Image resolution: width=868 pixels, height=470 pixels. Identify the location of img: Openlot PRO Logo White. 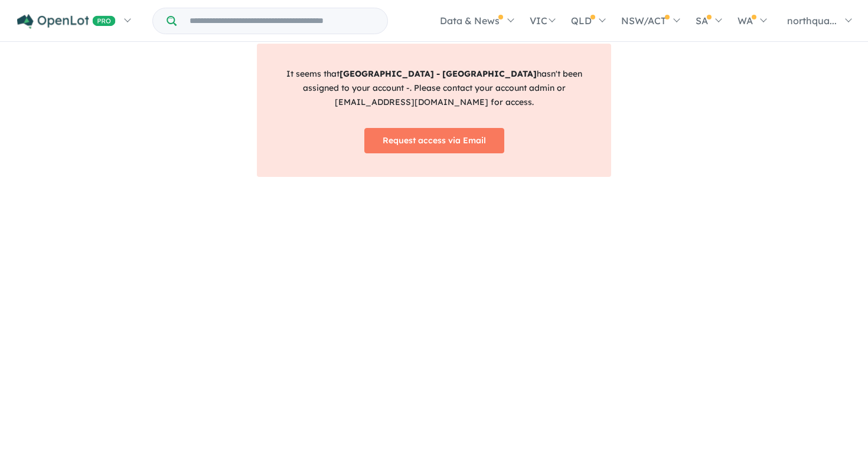
(66, 22).